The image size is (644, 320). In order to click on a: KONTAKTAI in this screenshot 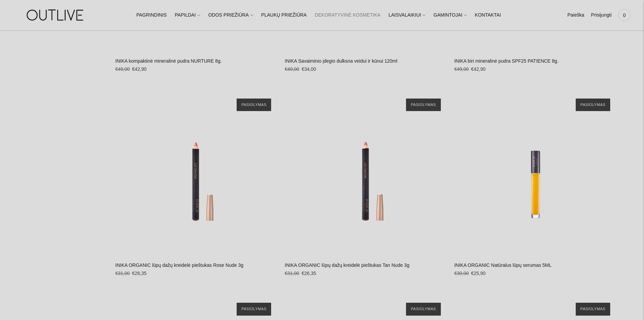, I will do `click(488, 15)`.